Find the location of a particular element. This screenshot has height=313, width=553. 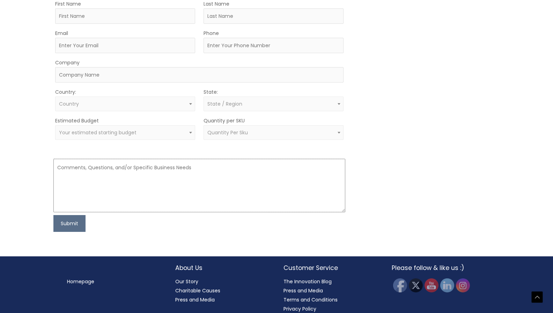

input: First Name is located at coordinates (125, 16).